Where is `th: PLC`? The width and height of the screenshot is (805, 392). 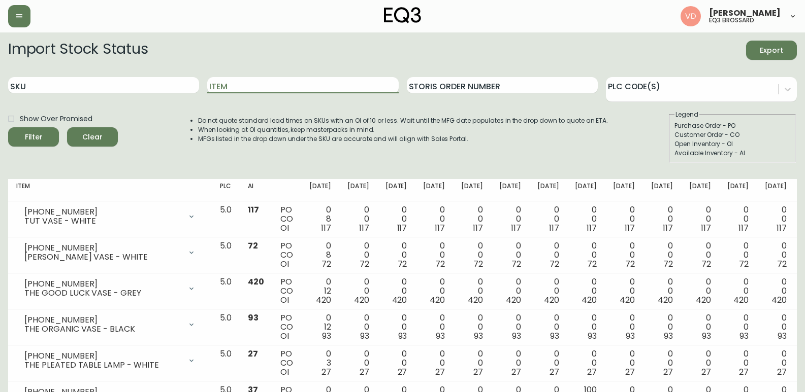
th: PLC is located at coordinates (225, 190).